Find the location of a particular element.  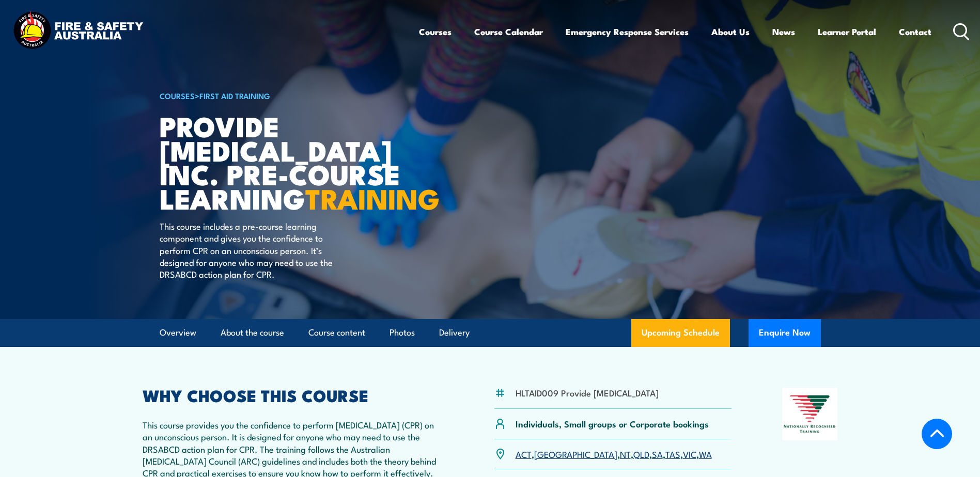

a: COURSES is located at coordinates (177, 95).